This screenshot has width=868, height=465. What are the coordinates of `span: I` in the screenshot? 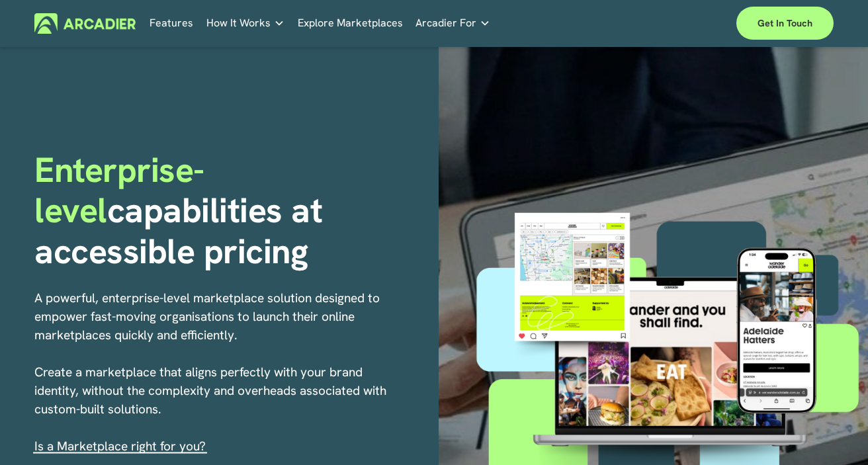 It's located at (120, 446).